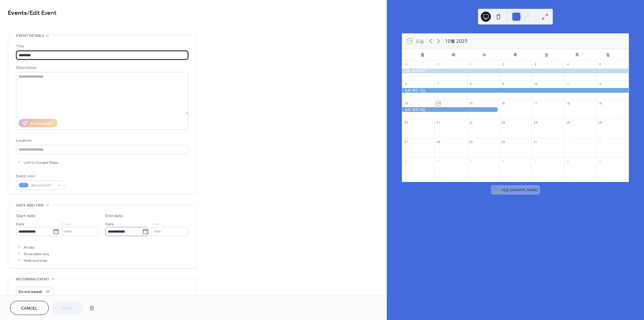 The image size is (644, 320). Describe the element at coordinates (536, 142) in the screenshot. I see `div: 31` at that location.